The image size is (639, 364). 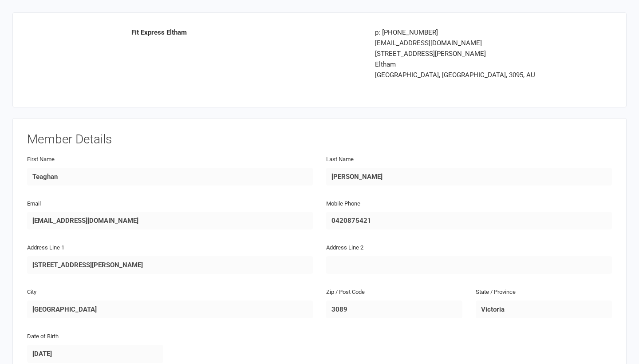 What do you see at coordinates (34, 204) in the screenshot?
I see `label: Email` at bounding box center [34, 204].